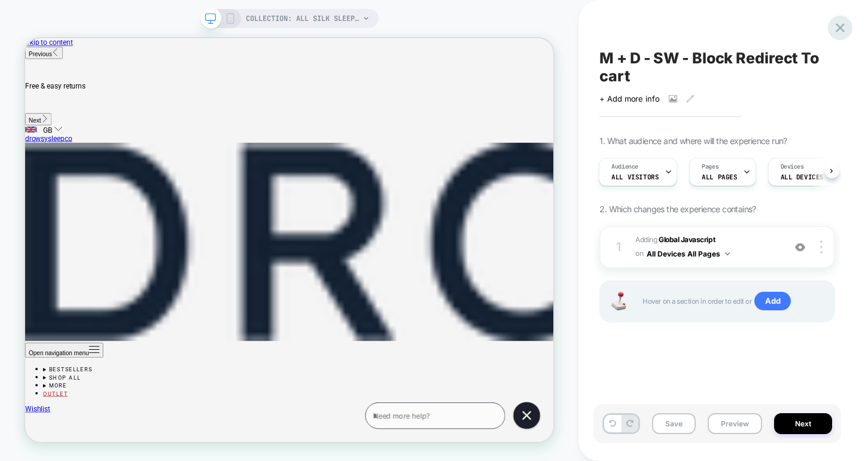 The image size is (868, 461). I want to click on div: 1, so click(619, 247).